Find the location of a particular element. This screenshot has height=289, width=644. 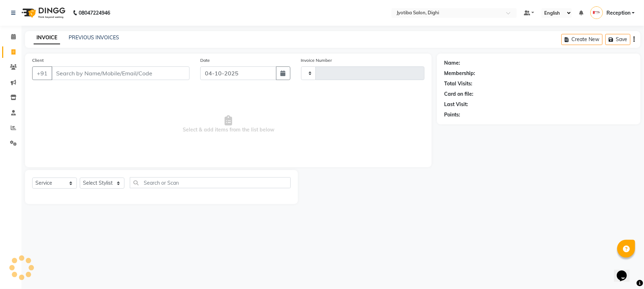

img: Reception is located at coordinates (596, 13).